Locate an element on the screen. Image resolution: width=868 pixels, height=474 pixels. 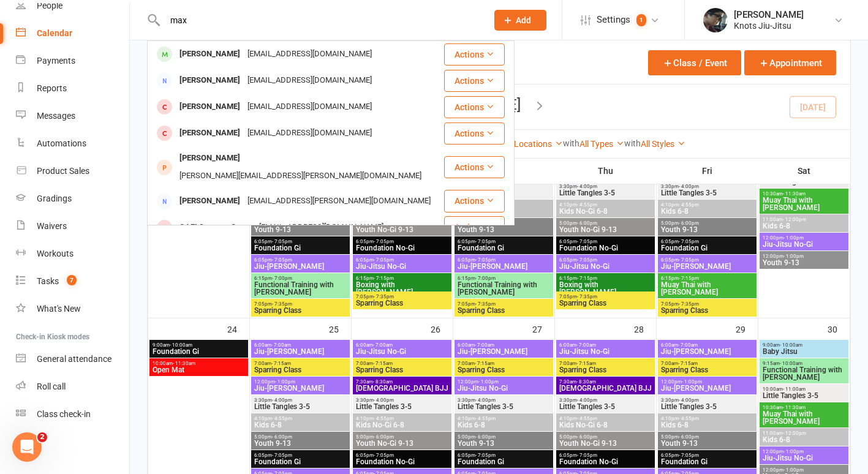
button: Actions is located at coordinates (474, 55).